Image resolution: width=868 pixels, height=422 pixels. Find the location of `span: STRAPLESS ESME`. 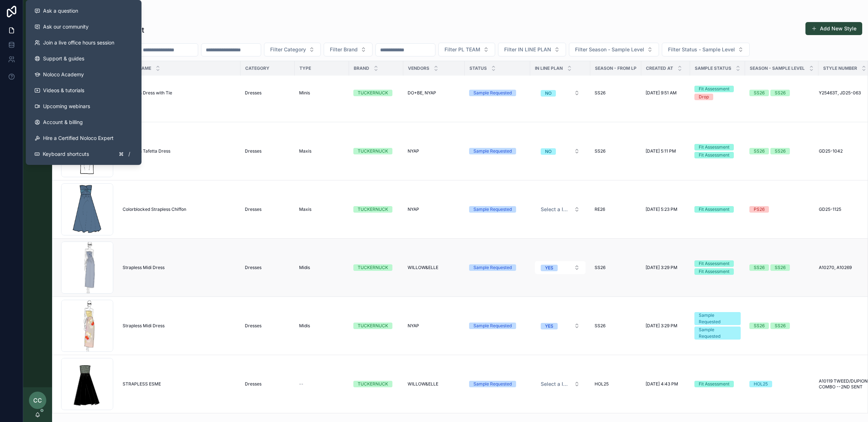

span: STRAPLESS ESME is located at coordinates (142, 384).